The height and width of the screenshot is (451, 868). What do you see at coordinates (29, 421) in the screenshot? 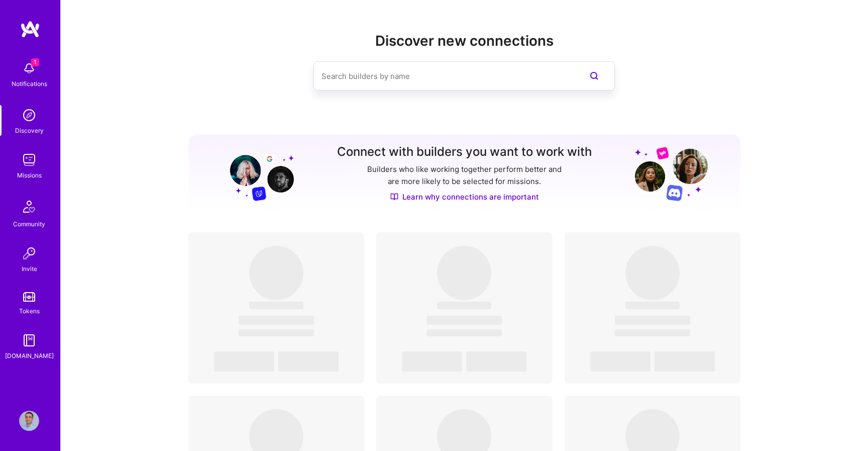
I see `a: User Avatar` at bounding box center [29, 421].